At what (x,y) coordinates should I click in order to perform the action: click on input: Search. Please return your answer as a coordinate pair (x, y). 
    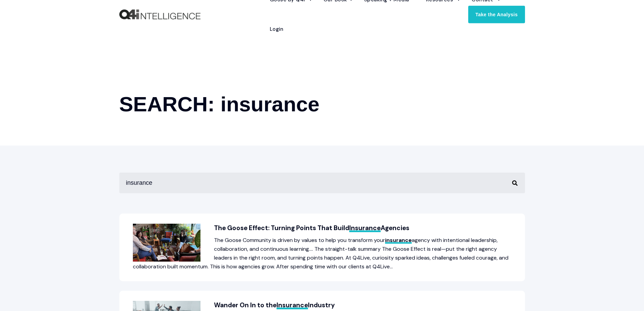
    Looking at the image, I should click on (322, 183).